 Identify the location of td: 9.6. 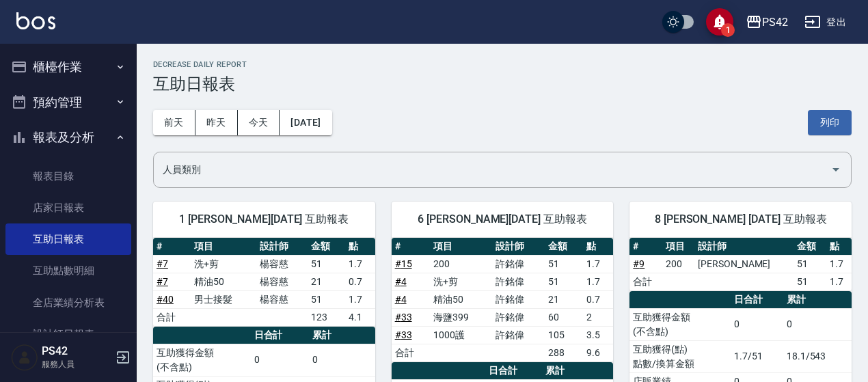
(598, 353).